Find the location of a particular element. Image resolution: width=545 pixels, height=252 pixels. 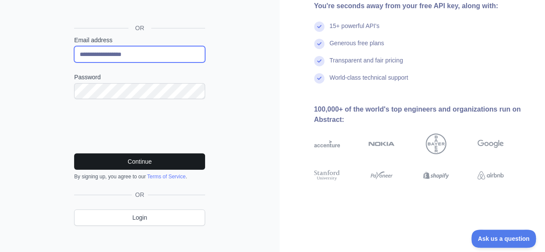

img: airbnb is located at coordinates (491, 175).